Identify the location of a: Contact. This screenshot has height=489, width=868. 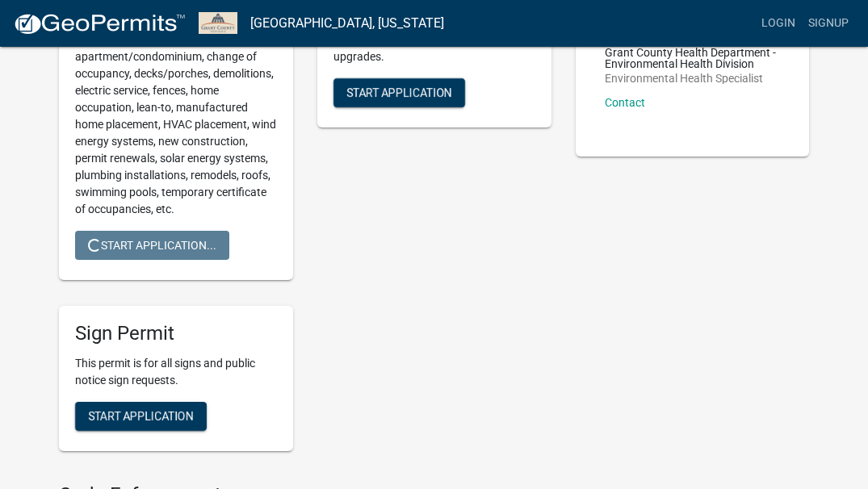
(625, 102).